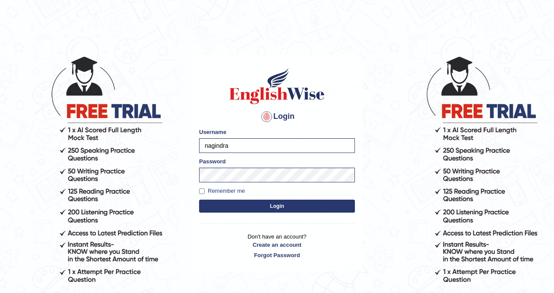  I want to click on h4: Login, so click(277, 117).